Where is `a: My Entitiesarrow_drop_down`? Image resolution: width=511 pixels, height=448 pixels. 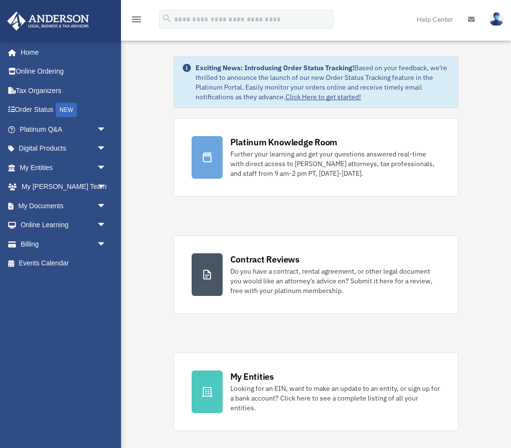
a: My Entitiesarrow_drop_down is located at coordinates (64, 168).